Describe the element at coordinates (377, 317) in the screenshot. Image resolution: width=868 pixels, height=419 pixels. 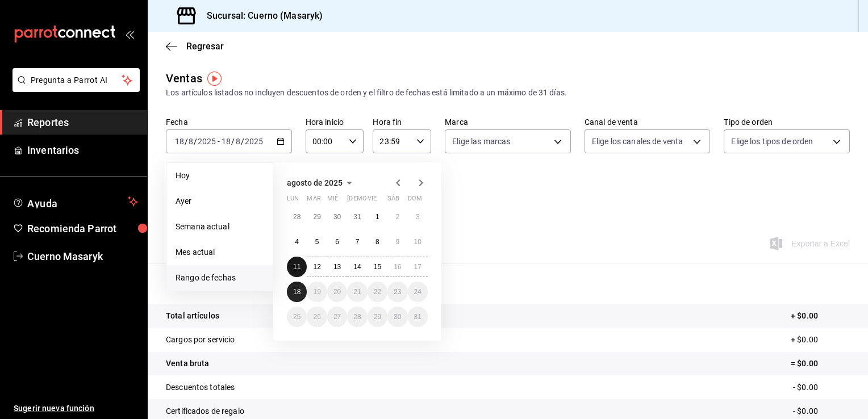
I see `button: 29 de agosto de 2025` at that location.